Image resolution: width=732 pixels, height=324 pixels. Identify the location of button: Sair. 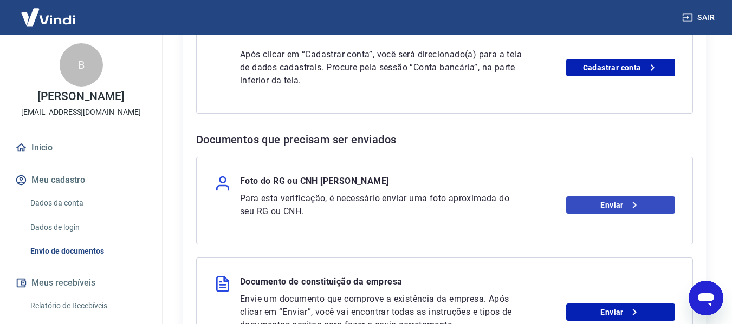
(699, 17).